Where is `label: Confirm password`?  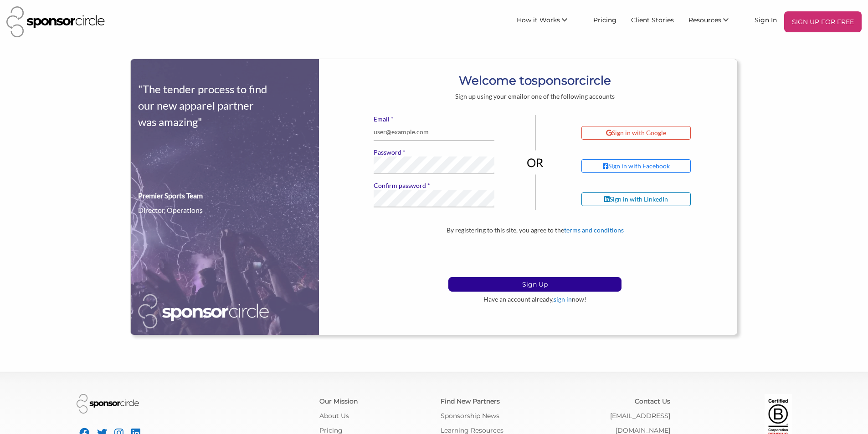
label: Confirm password is located at coordinates (434, 185).